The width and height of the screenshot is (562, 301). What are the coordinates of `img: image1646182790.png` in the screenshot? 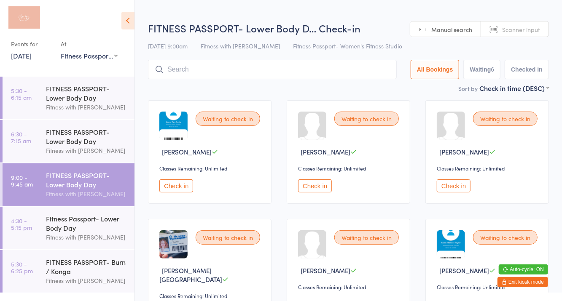 It's located at (173, 244).